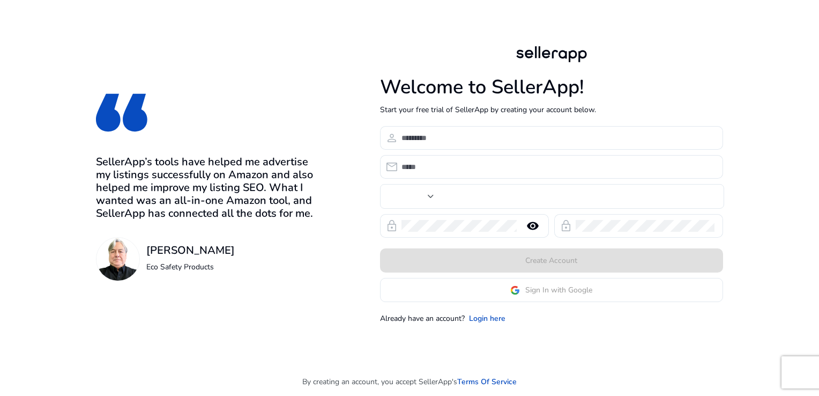 This screenshot has height=396, width=819. What do you see at coordinates (392, 138) in the screenshot?
I see `span: person` at bounding box center [392, 138].